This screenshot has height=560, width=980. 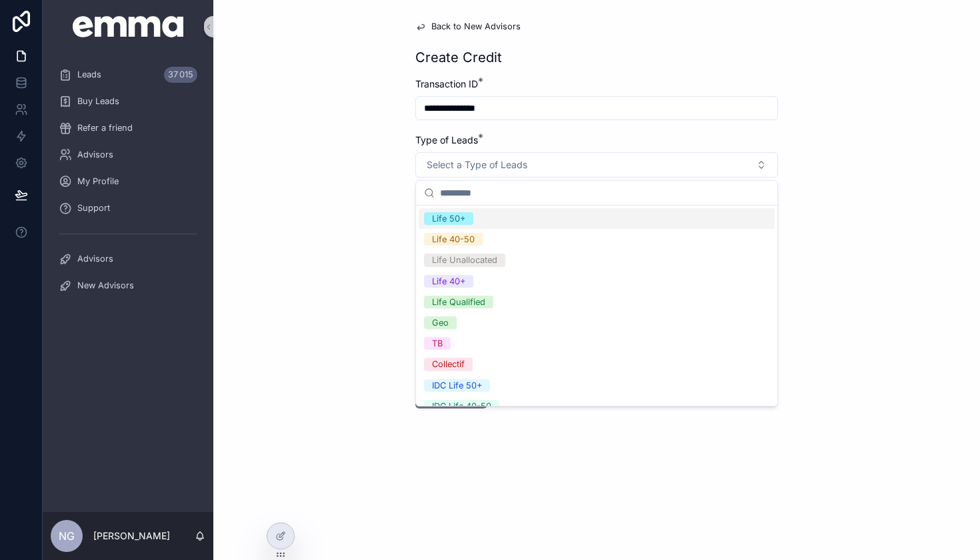 What do you see at coordinates (468, 26) in the screenshot?
I see `a: Back to New Advisors` at bounding box center [468, 26].